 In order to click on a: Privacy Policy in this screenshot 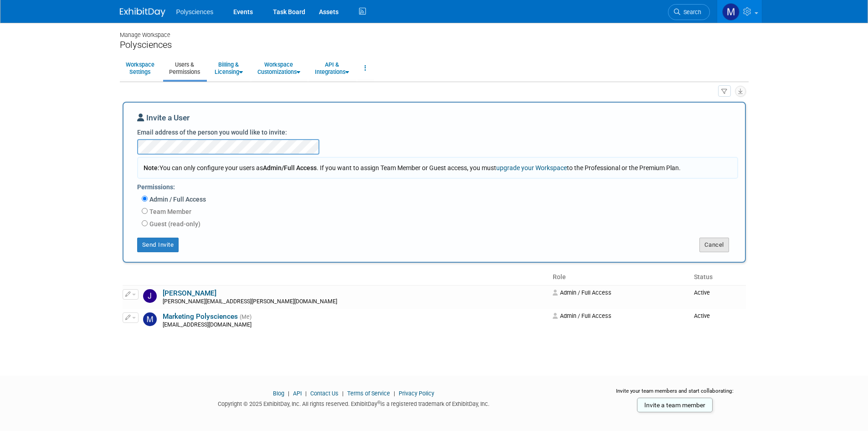, I will do `click(417, 393)`.